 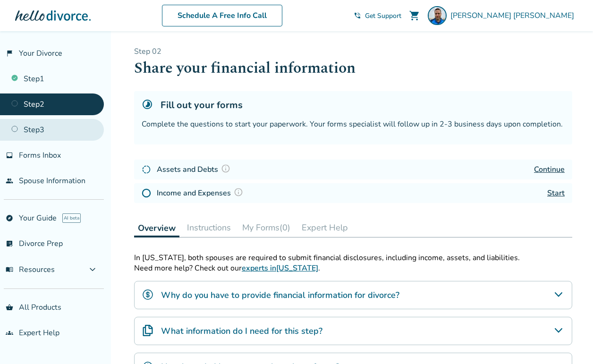 What do you see at coordinates (353, 295) in the screenshot?
I see `div: Why do you have to provide financial information for divorce?` at bounding box center [353, 295].